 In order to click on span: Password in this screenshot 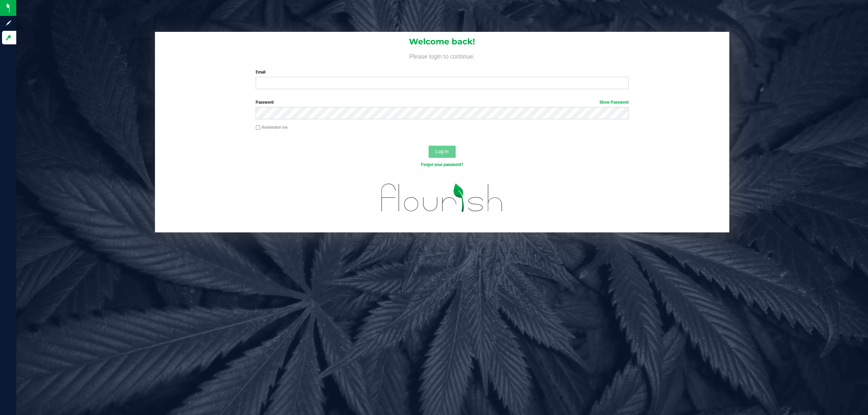, I will do `click(264, 102)`.